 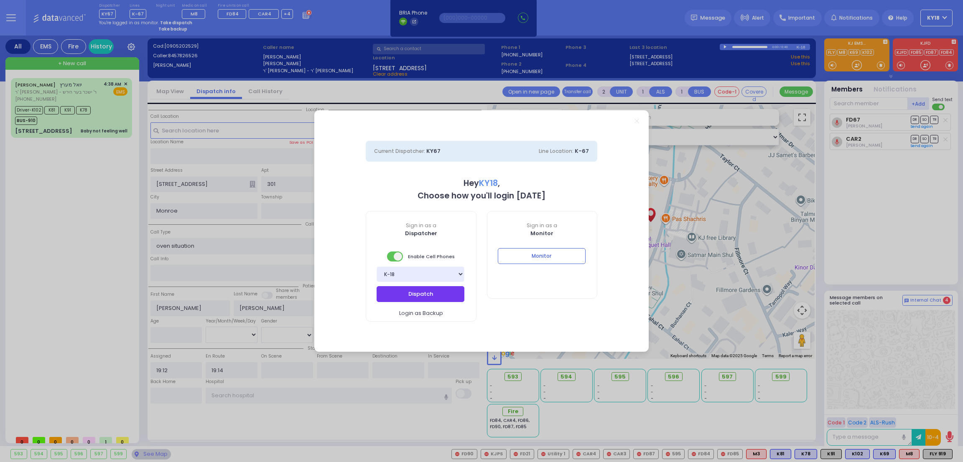 I want to click on b: Dispatcher, so click(x=421, y=233).